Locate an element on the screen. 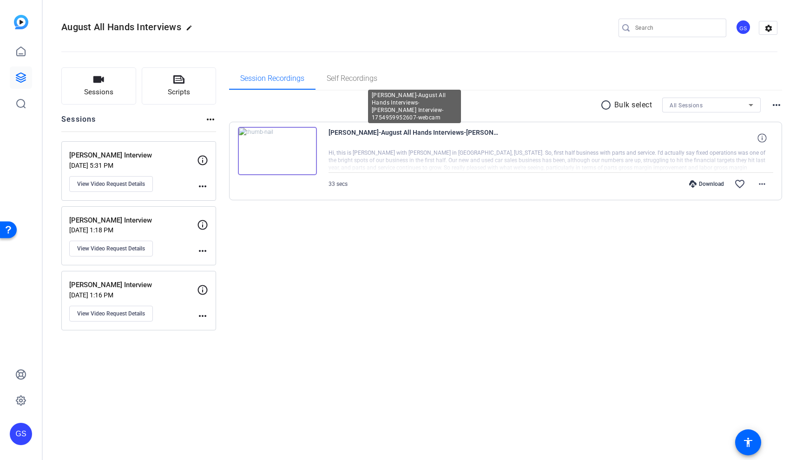 The image size is (796, 460). button: Sessions is located at coordinates (98, 86).